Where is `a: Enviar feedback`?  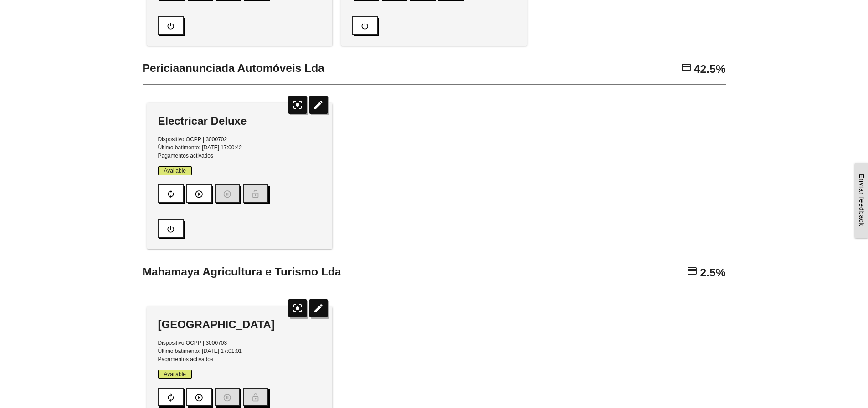
a: Enviar feedback is located at coordinates (861, 200).